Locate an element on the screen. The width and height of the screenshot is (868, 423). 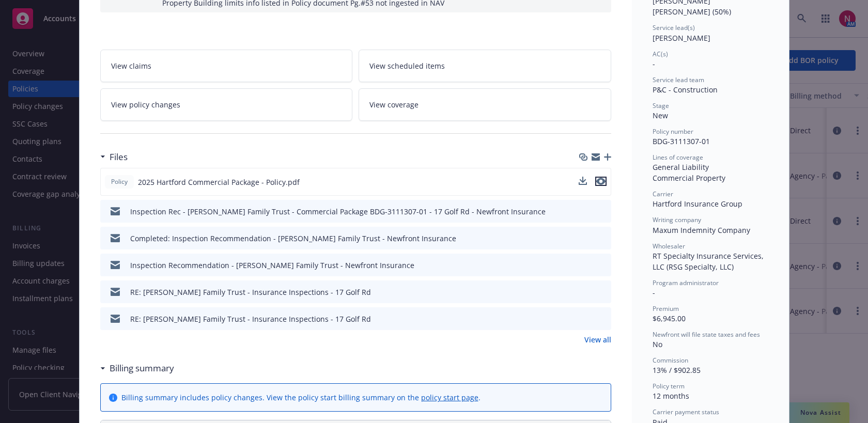
a: View policy changes is located at coordinates (226, 105).